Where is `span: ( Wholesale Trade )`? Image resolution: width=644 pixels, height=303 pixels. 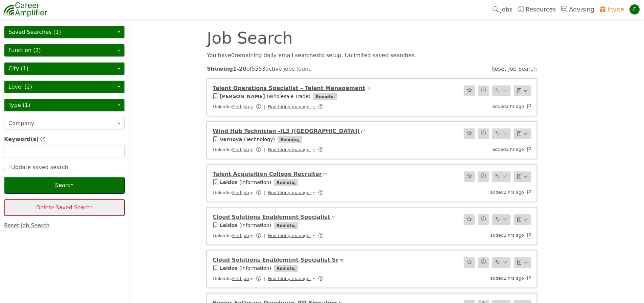
span: ( Wholesale Trade ) is located at coordinates (289, 96).